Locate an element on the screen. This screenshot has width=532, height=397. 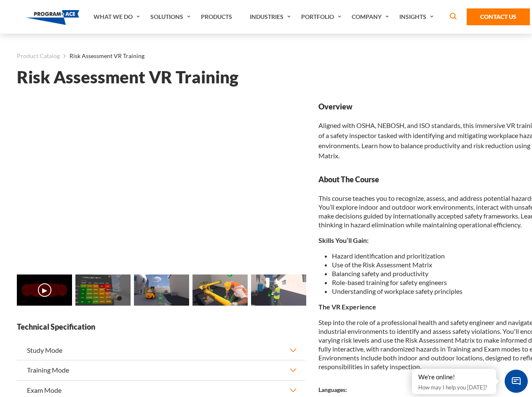
a: Product Catalog is located at coordinates (38, 56).